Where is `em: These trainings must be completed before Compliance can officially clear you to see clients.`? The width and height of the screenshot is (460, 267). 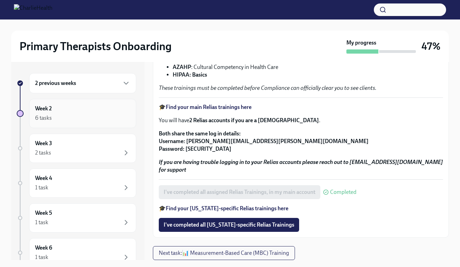
em: These trainings must be completed before Compliance can officially clear you to see clients. is located at coordinates (268, 88).